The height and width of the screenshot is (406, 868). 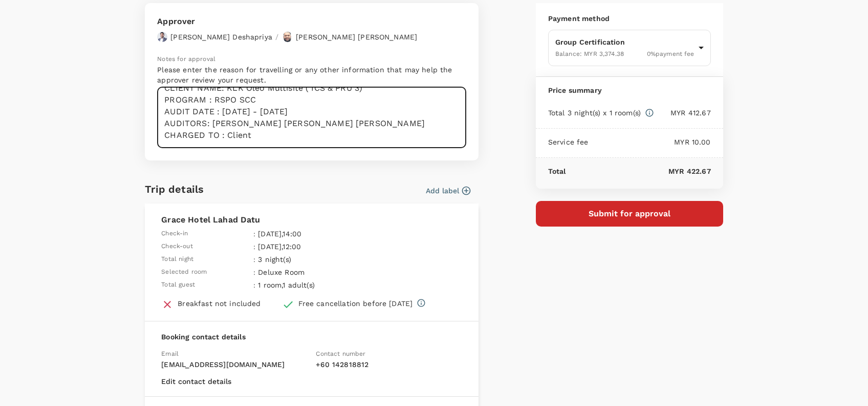 What do you see at coordinates (341, 354) in the screenshot?
I see `span: Contact number` at bounding box center [341, 354].